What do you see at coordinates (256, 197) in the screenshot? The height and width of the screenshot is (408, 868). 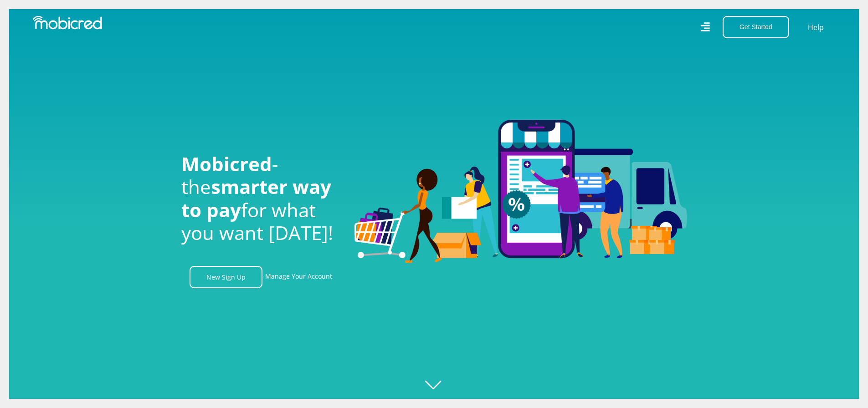 I see `span: smarter way to pay` at bounding box center [256, 197].